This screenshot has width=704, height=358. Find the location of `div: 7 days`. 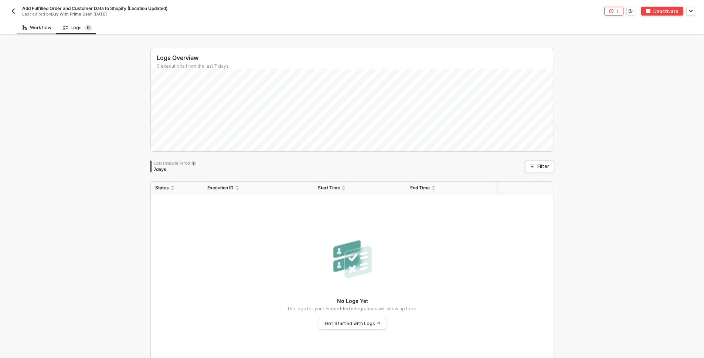

div: 7 days is located at coordinates (175, 169).